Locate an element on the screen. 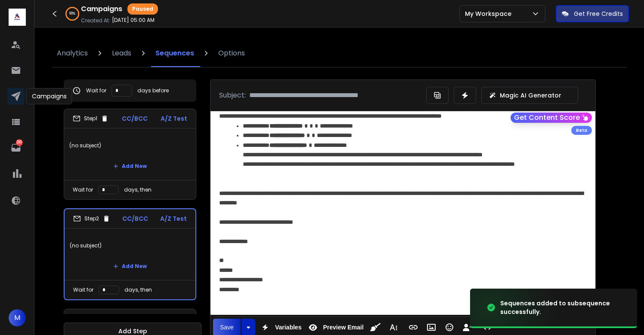  li: Step1CC/BCCA/Z Test(no subject)Add NewWait fordays, then is located at coordinates (130, 154).